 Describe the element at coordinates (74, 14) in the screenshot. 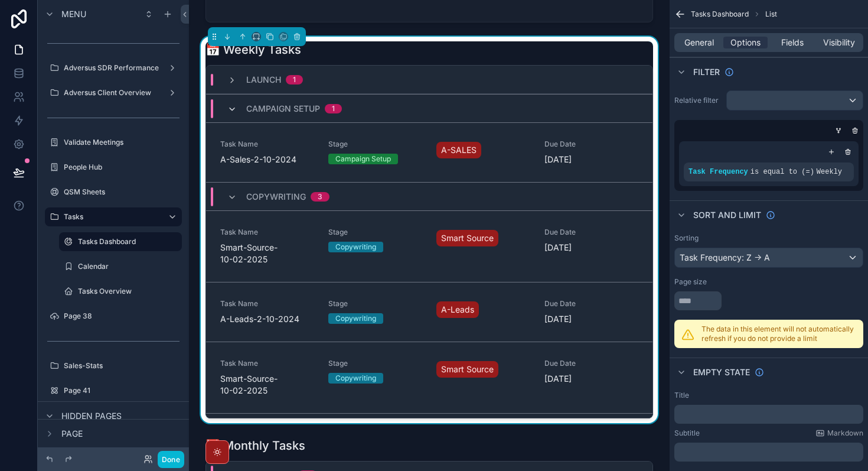

I see `span: Menu` at that location.